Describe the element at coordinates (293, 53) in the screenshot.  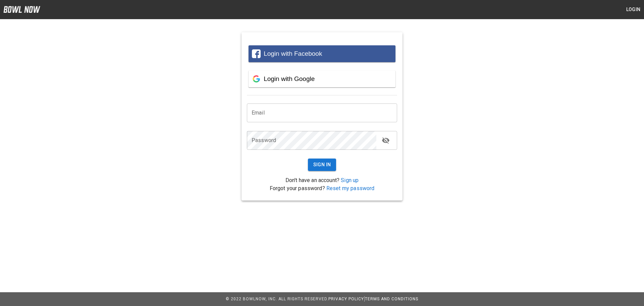
I see `span: Login with Facebook` at that location.